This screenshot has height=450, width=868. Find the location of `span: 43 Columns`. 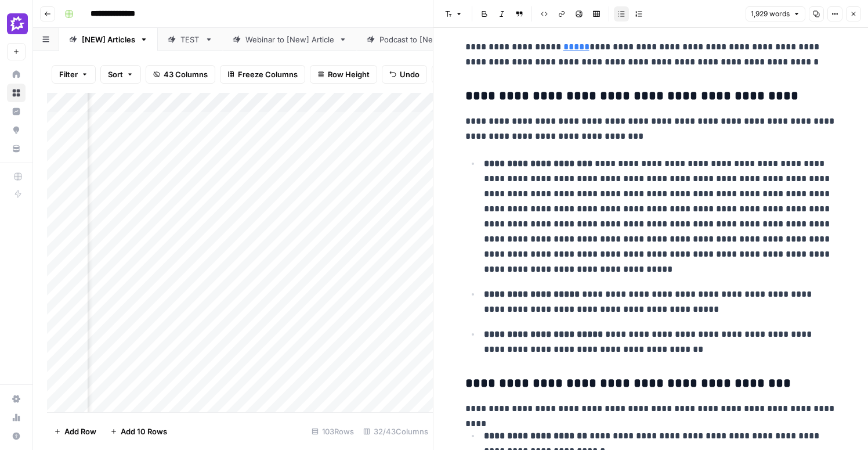

span: 43 Columns is located at coordinates (186, 74).